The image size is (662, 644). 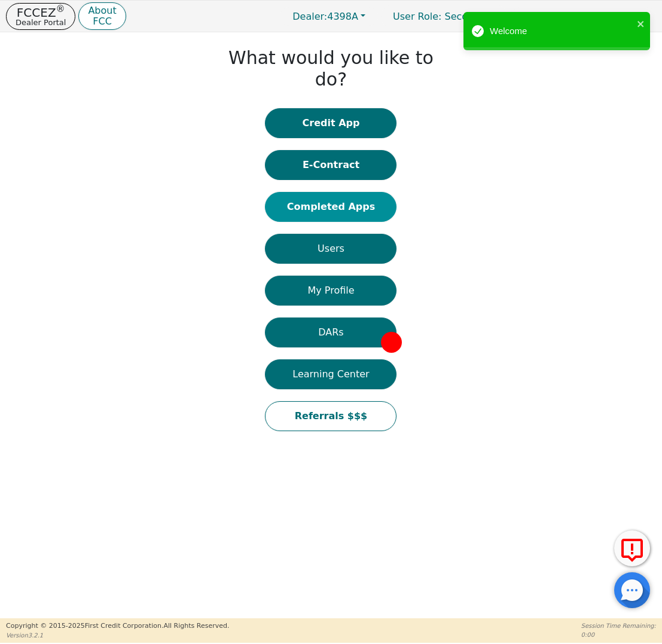 I want to click on span: Dealer:, so click(x=310, y=16).